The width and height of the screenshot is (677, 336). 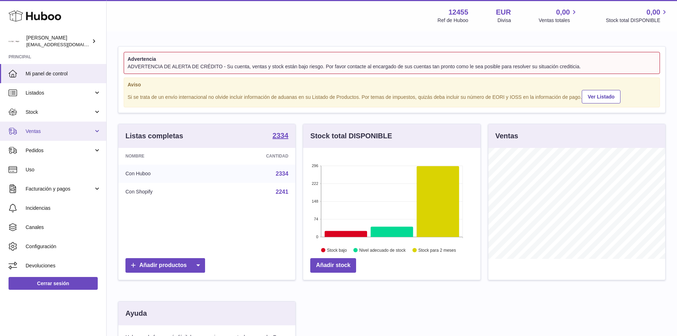 I want to click on text: 0, so click(x=318, y=237).